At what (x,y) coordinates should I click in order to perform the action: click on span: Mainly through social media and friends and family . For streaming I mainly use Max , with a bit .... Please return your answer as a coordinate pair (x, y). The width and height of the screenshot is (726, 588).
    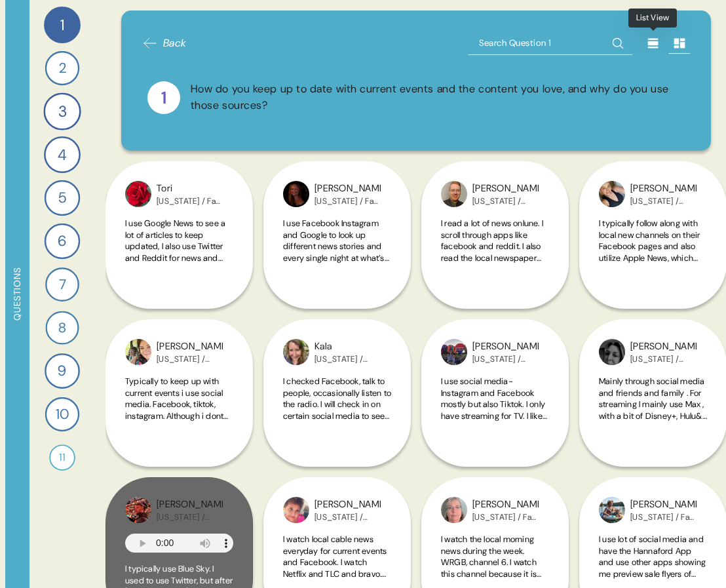
    Looking at the image, I should click on (652, 421).